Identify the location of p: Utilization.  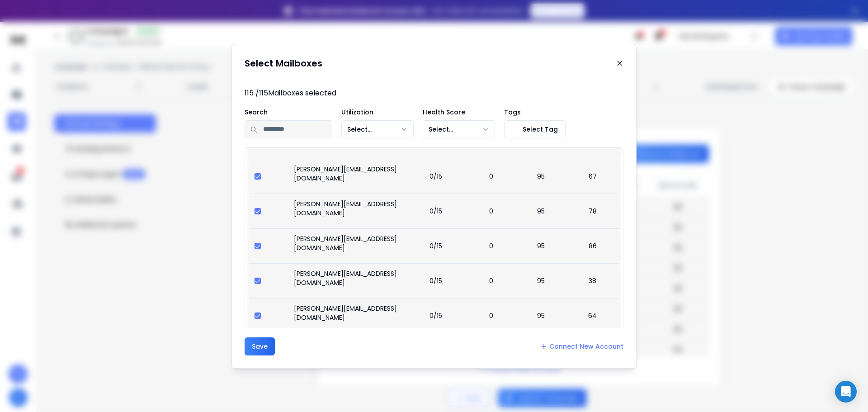
(378, 112).